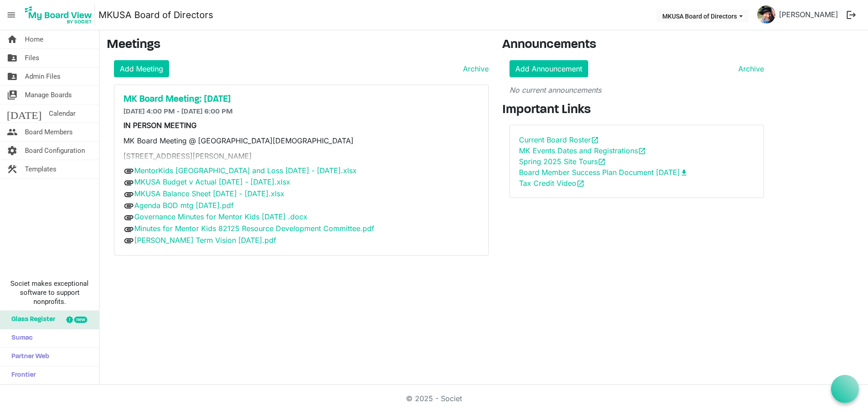  I want to click on a: My Board View Logo, so click(60, 15).